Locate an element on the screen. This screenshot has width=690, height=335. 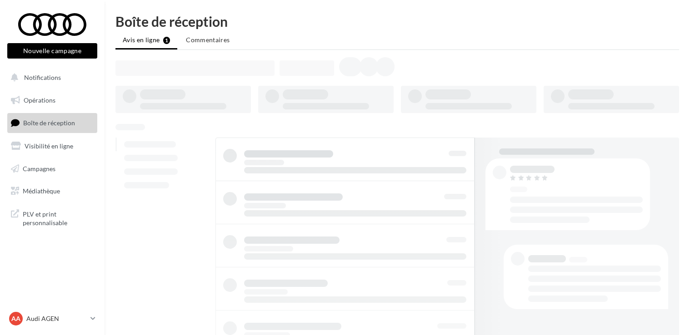
span: AA is located at coordinates (16, 319).